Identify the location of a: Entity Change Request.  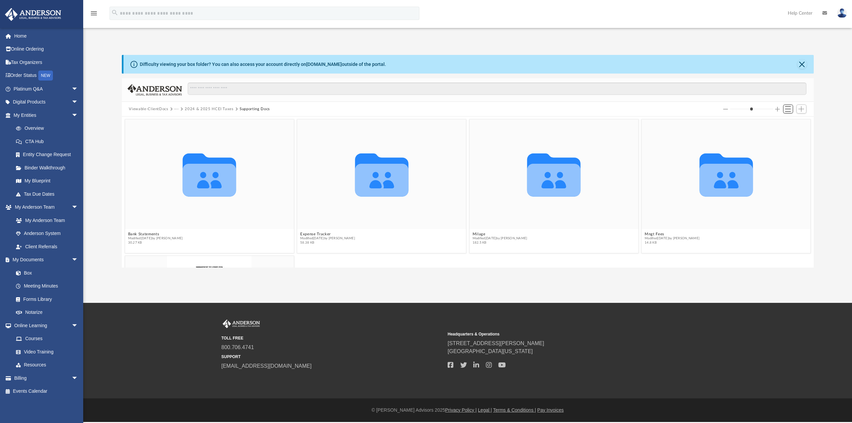
(49, 155).